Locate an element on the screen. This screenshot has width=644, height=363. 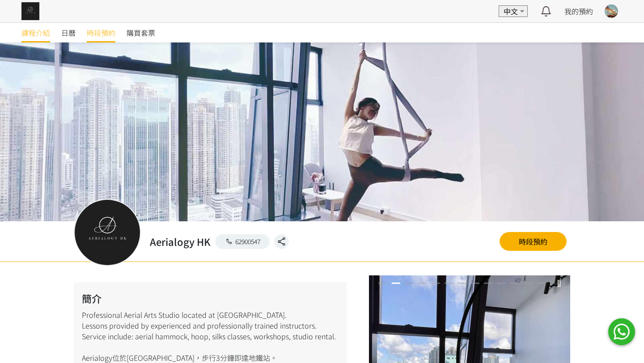
span: 課程介紹 is located at coordinates (36, 33).